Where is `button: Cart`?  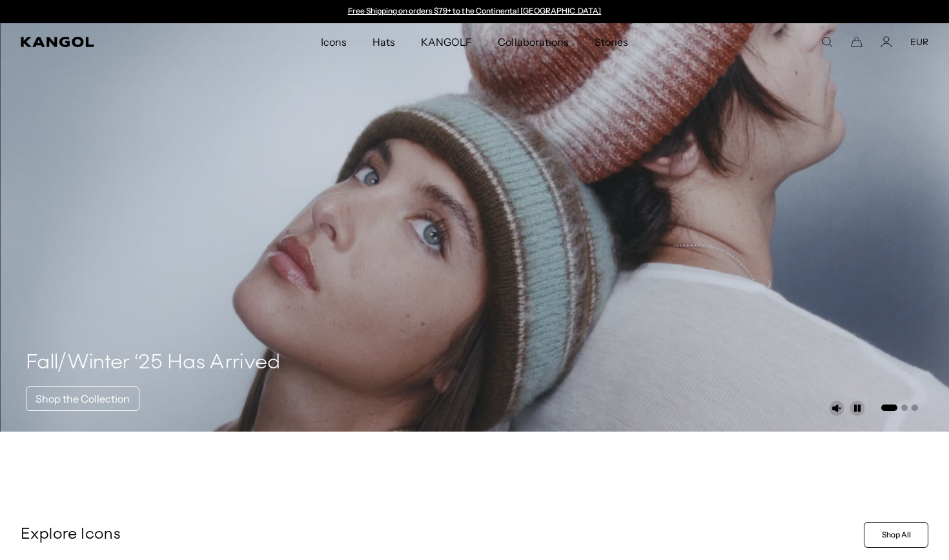 button: Cart is located at coordinates (856, 42).